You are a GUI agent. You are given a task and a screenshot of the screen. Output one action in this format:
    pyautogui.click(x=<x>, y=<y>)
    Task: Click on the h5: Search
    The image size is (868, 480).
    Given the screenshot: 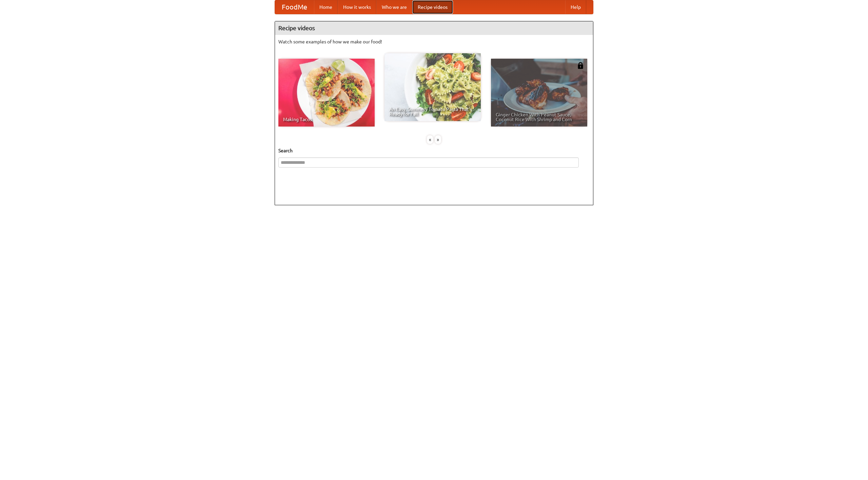 What is the action you would take?
    pyautogui.click(x=434, y=150)
    